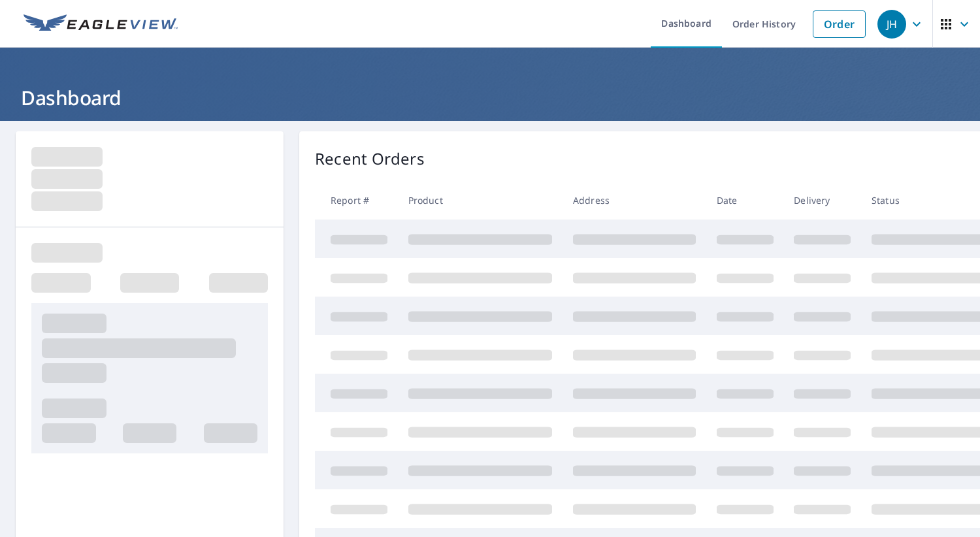 The height and width of the screenshot is (537, 980). What do you see at coordinates (490, 97) in the screenshot?
I see `h1: Dashboard` at bounding box center [490, 97].